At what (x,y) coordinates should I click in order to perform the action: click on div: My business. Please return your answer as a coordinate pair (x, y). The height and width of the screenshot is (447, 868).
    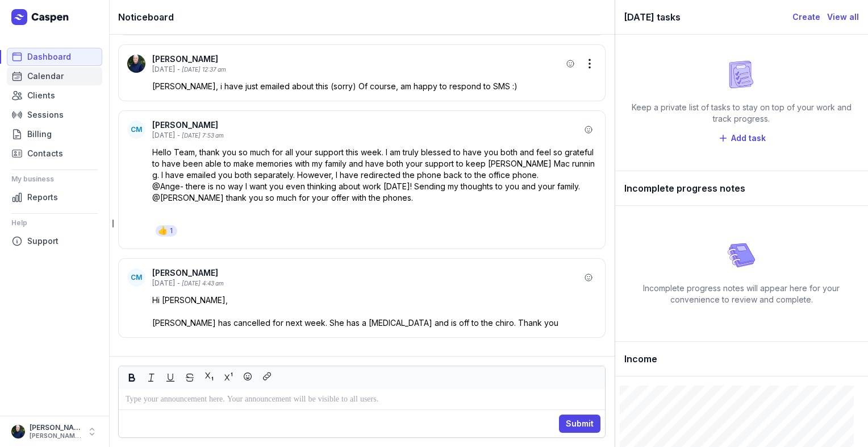
    Looking at the image, I should click on (55, 179).